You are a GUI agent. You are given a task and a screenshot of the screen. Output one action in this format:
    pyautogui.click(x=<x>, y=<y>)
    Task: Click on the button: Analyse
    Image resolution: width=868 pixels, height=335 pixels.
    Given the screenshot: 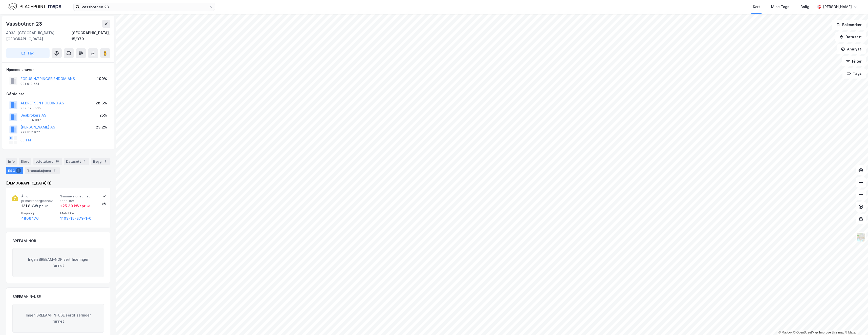 What is the action you would take?
    pyautogui.click(x=851, y=49)
    